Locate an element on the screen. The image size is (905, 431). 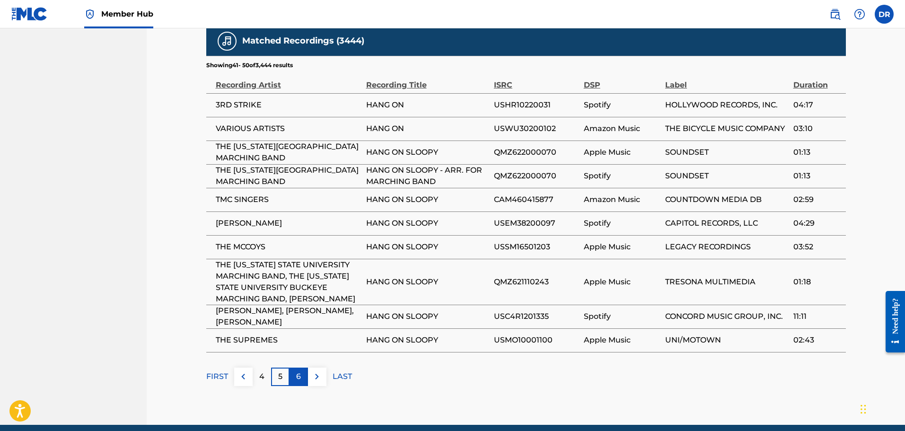
span: USWU30200102 is located at coordinates (536, 129).